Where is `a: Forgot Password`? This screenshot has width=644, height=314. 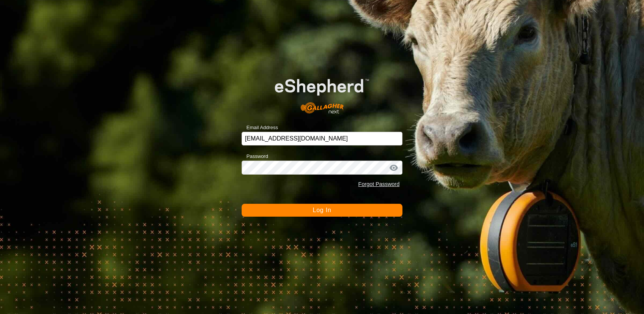
a: Forgot Password is located at coordinates (378, 184).